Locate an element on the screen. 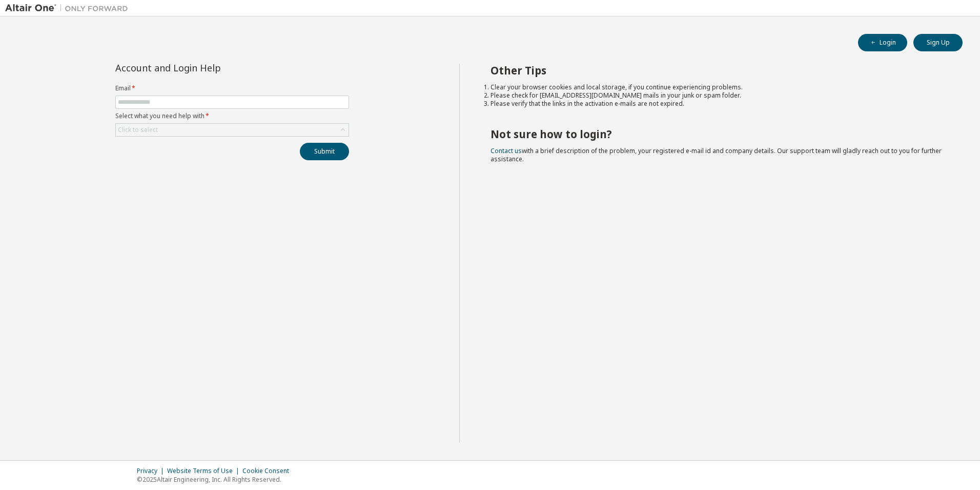  li: Clear your browser cookies and local storage, if you continue experiencing problems. is located at coordinates (718, 88).